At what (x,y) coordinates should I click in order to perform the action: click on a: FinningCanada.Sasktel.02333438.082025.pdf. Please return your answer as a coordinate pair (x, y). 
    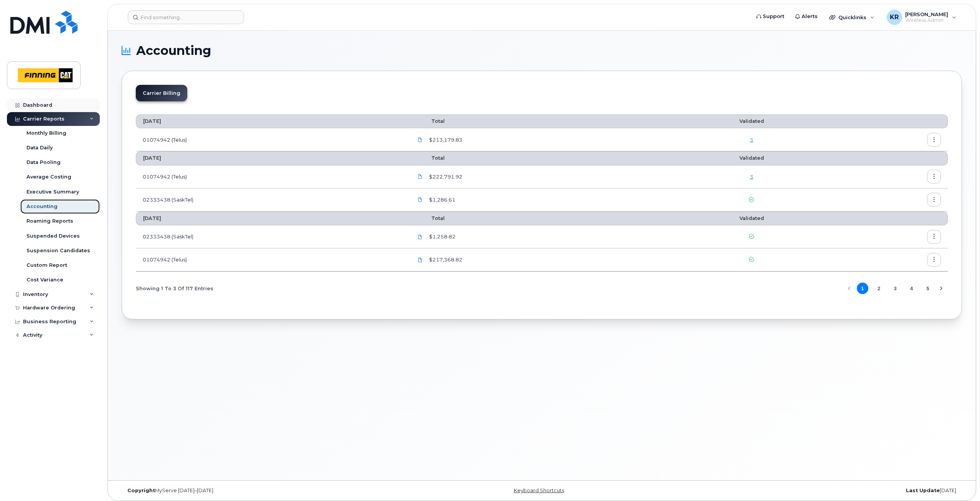
    Looking at the image, I should click on (420, 200).